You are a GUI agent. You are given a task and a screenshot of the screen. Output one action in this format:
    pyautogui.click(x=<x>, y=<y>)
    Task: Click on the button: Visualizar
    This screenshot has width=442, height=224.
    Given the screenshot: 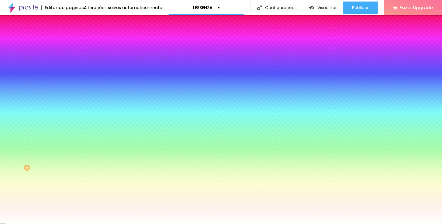 What is the action you would take?
    pyautogui.click(x=323, y=8)
    